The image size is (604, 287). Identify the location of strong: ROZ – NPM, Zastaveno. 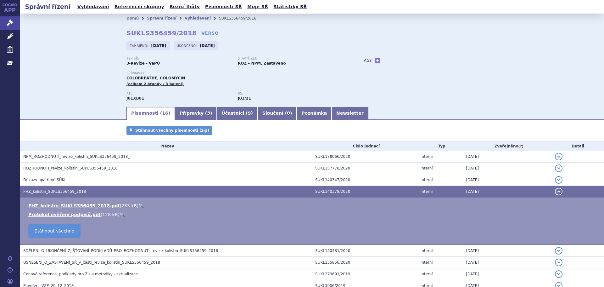
(262, 63).